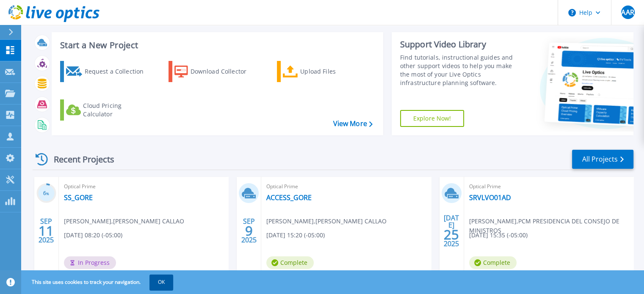 The width and height of the screenshot is (644, 294). Describe the element at coordinates (324, 72) in the screenshot. I see `a: Upload Files` at that location.